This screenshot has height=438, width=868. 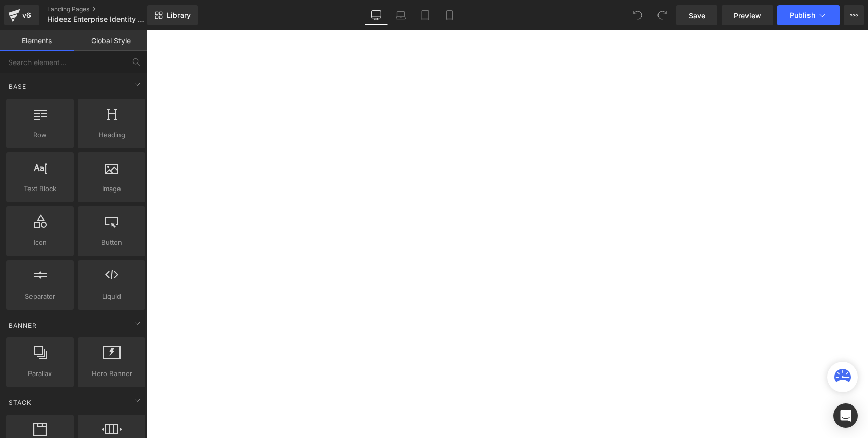 I want to click on a: v6, so click(x=22, y=15).